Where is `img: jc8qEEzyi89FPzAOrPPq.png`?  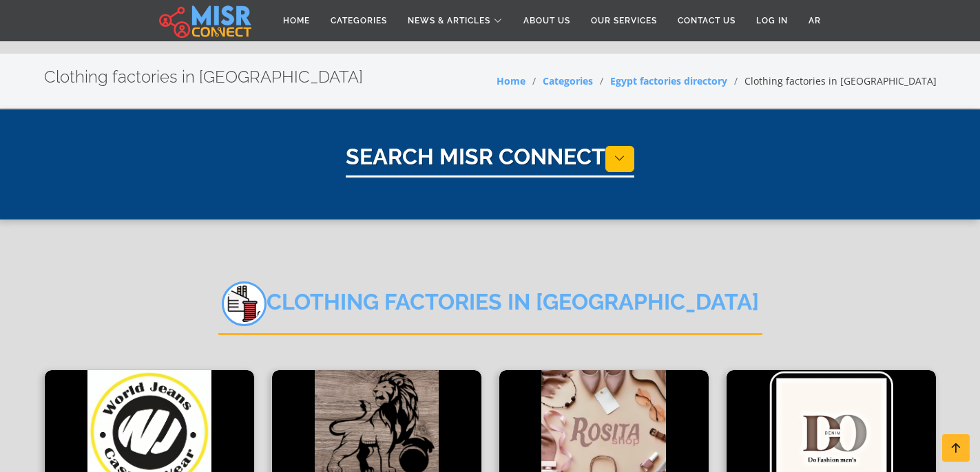
img: jc8qEEzyi89FPzAOrPPq.png is located at coordinates (244, 303).